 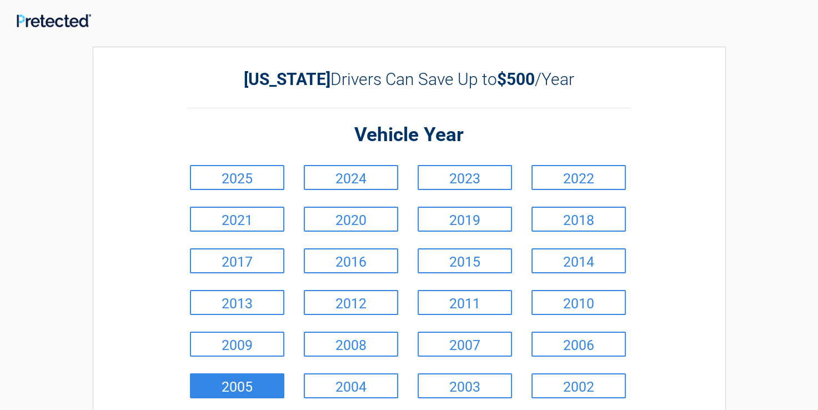 What do you see at coordinates (579, 344) in the screenshot?
I see `a: 2006` at bounding box center [579, 344].